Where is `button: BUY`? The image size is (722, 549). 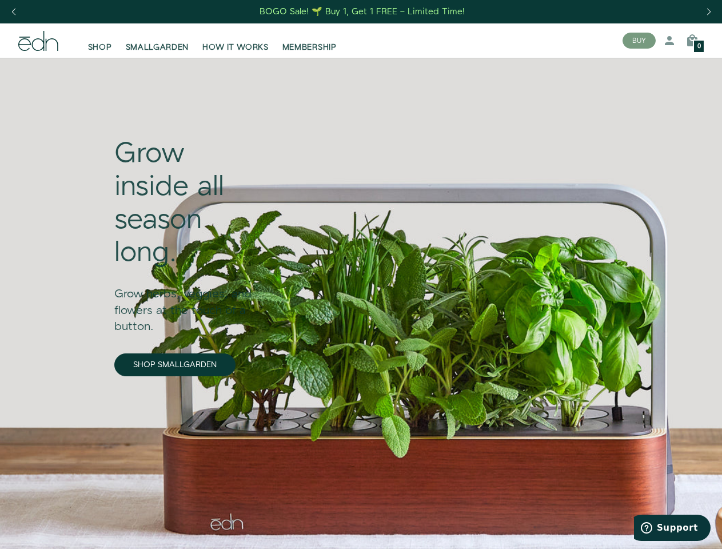 button: BUY is located at coordinates (639, 41).